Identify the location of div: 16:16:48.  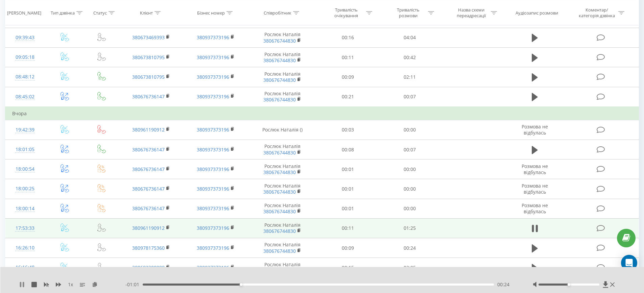
(25, 267).